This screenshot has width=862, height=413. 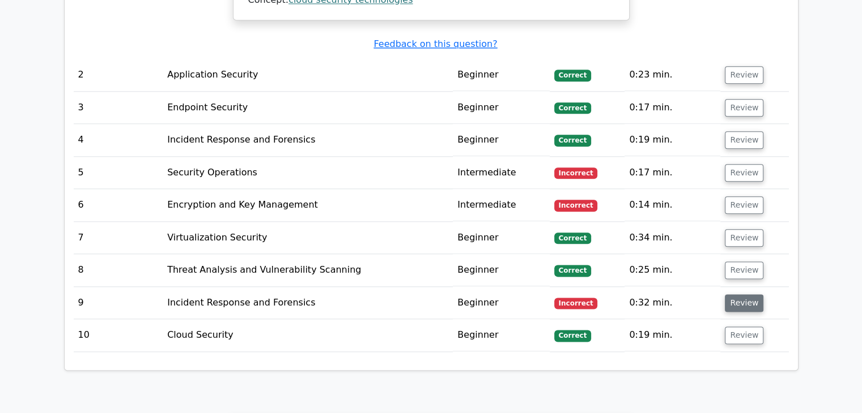 What do you see at coordinates (435, 44) in the screenshot?
I see `a: Feedback on this question?` at bounding box center [435, 44].